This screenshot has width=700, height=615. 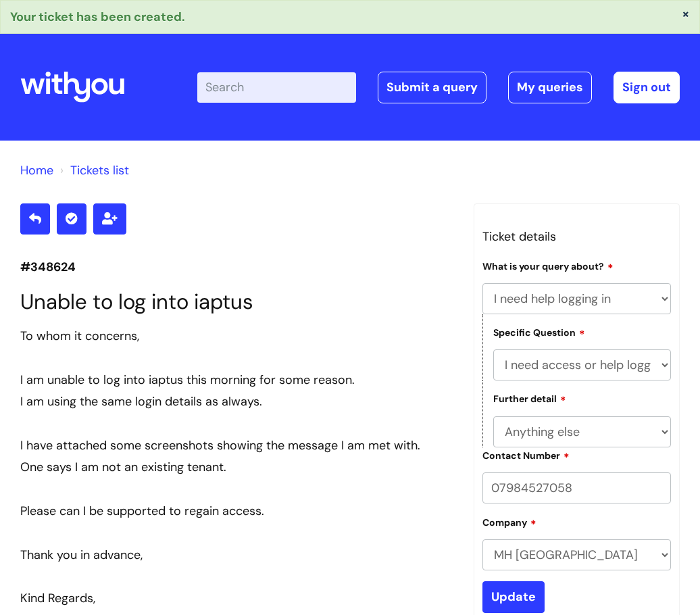 What do you see at coordinates (526, 455) in the screenshot?
I see `label: Contact Number` at bounding box center [526, 455].